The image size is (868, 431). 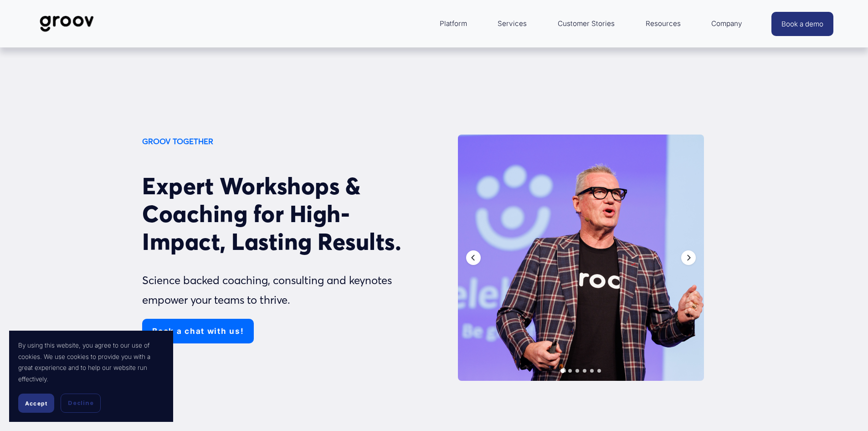 What do you see at coordinates (586, 23) in the screenshot?
I see `a: Customer Stories` at bounding box center [586, 23].